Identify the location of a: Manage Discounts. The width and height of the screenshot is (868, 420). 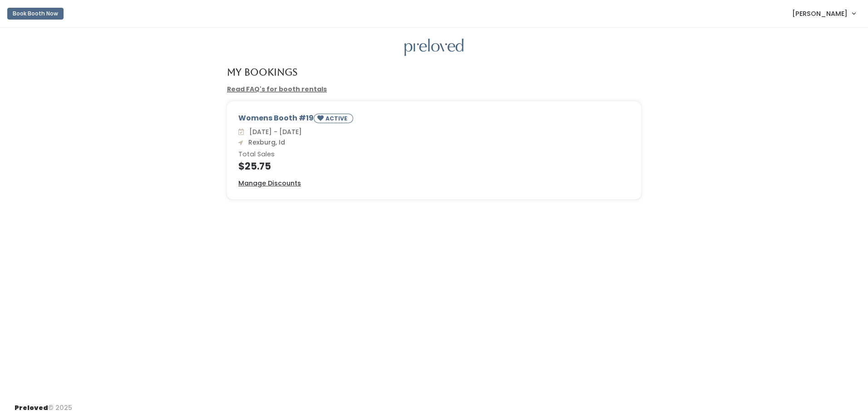
(270, 183).